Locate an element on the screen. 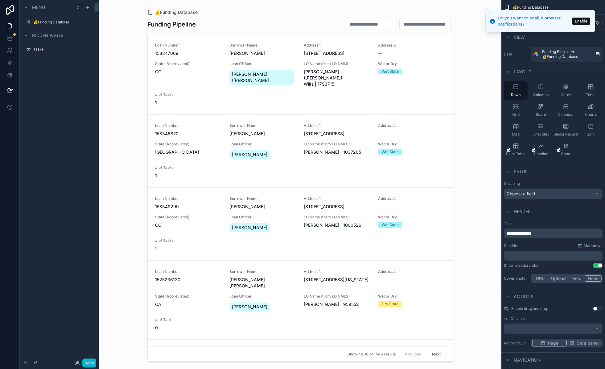 The height and width of the screenshot is (369, 605). span: Hidden pages is located at coordinates (48, 35).